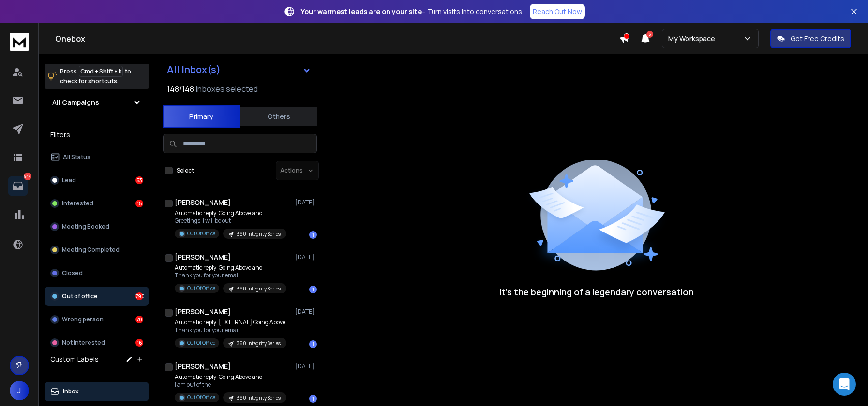  Describe the element at coordinates (650, 35) in the screenshot. I see `span: 6` at that location.